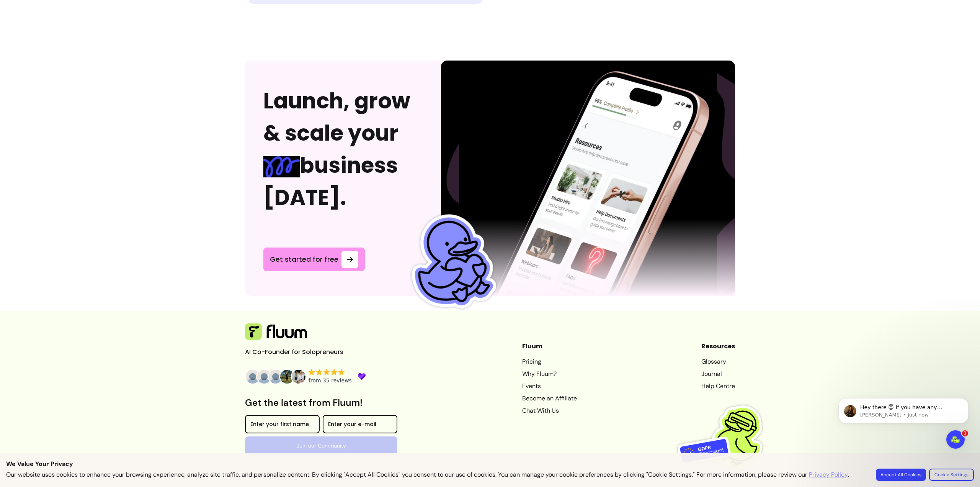 The height and width of the screenshot is (487, 980). Describe the element at coordinates (360, 425) in the screenshot. I see `input: Enter your e-mail` at that location.